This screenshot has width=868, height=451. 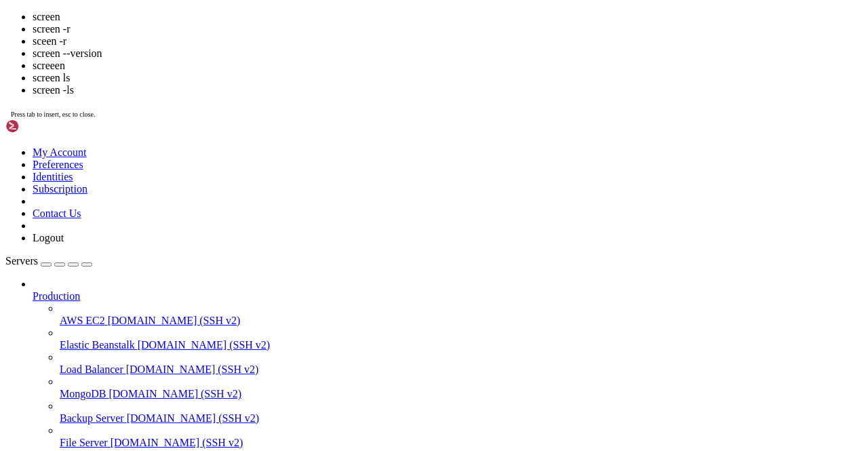 What do you see at coordinates (22, 260) in the screenshot?
I see `span: Servers` at bounding box center [22, 260].